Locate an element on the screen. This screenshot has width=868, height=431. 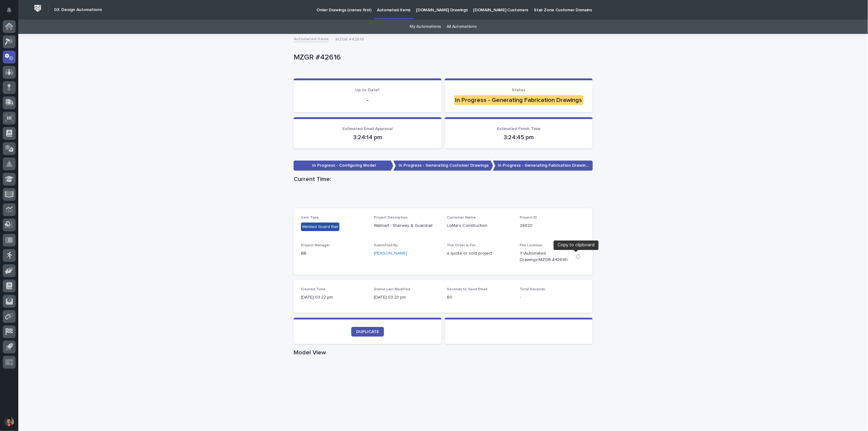
button: Notifications is located at coordinates (9, 10).